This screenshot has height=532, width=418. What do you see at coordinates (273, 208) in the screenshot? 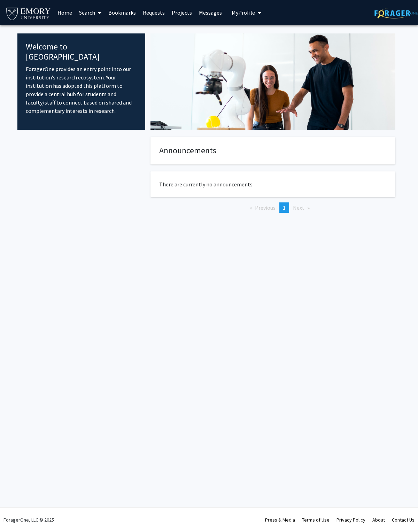
I see `ul: Pagination` at bounding box center [273, 208].